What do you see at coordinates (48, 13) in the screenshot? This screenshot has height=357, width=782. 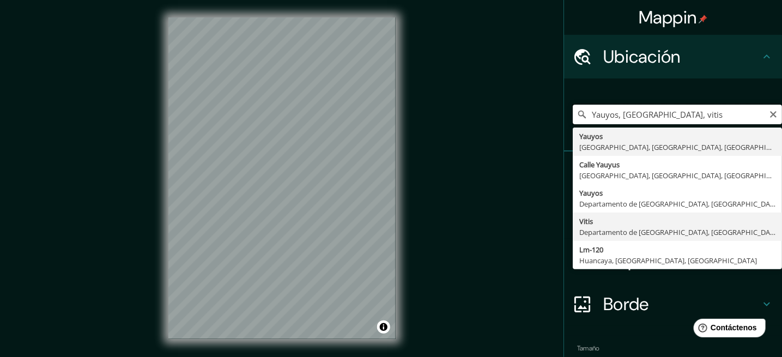 I see `font: Contáctenos` at bounding box center [48, 13].